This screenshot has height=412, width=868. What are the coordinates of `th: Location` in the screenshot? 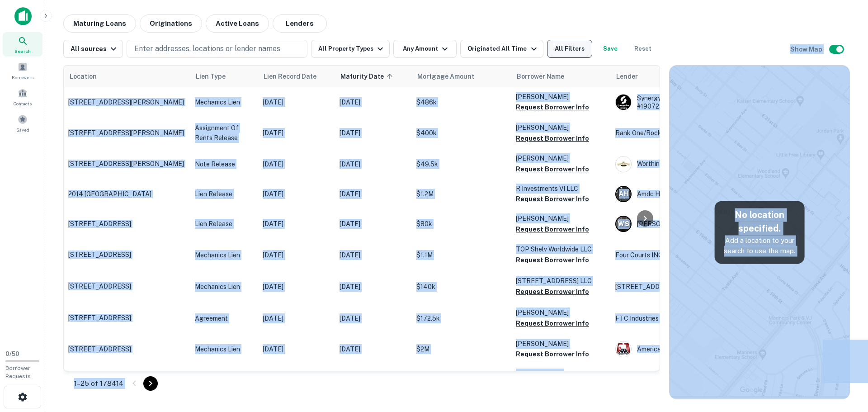 It's located at (127, 77).